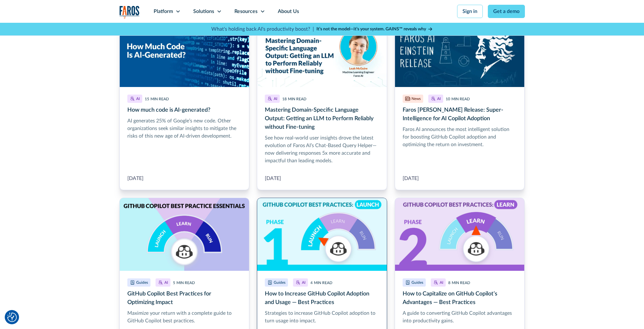 This screenshot has height=329, width=644. Describe the element at coordinates (460, 102) in the screenshot. I see `a: Faros AI Einstein Release: Super-Intelligence for AI Copilot Adoption` at that location.